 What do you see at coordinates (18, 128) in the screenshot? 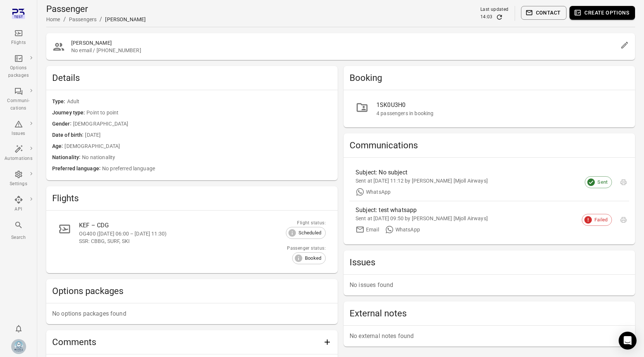
I see `a: Issues` at bounding box center [18, 128].